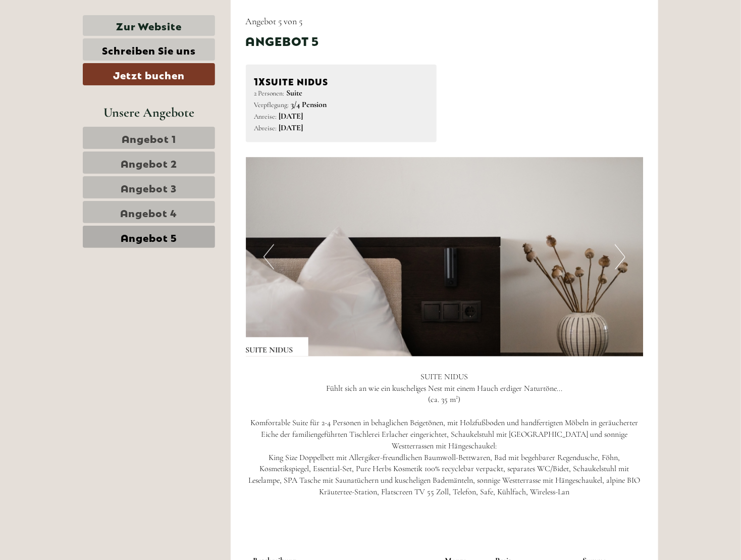 The height and width of the screenshot is (560, 741). Describe the element at coordinates (318, 34) in the screenshot. I see `div: Sie` at that location.